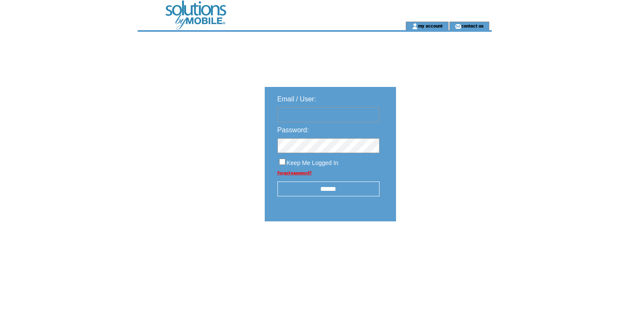 Image resolution: width=629 pixels, height=310 pixels. Describe the element at coordinates (458, 26) in the screenshot. I see `img: contact_us_icon.gif` at that location.